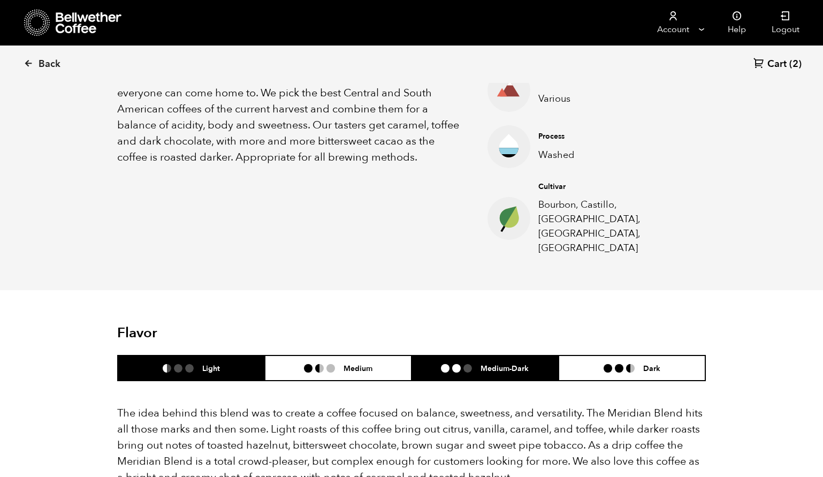  I want to click on p: Approachable yet complex, the Meridian blend is a coffee that everyone can come home to. We pick ..., so click(289, 117).